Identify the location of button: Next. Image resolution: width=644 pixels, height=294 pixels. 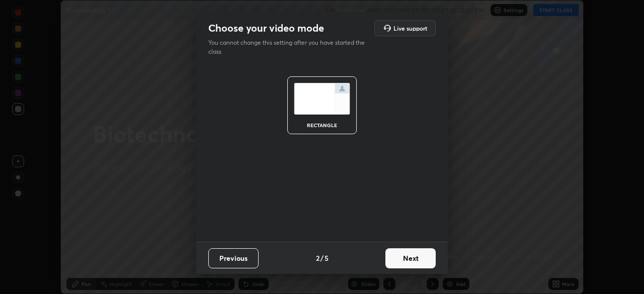
(410, 258).